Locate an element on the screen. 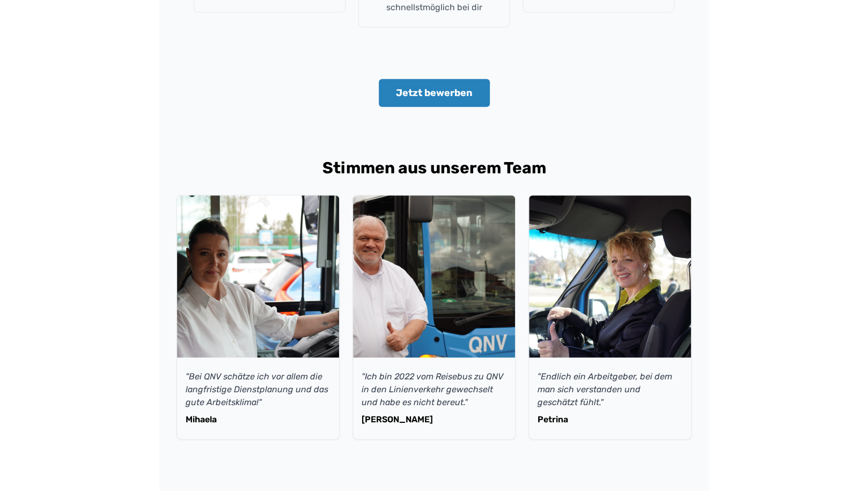 This screenshot has height=491, width=868. p: "Endlich ein Arbeitgeber, bei dem man sich verstanden und geschätzt fühlt." is located at coordinates (610, 389).